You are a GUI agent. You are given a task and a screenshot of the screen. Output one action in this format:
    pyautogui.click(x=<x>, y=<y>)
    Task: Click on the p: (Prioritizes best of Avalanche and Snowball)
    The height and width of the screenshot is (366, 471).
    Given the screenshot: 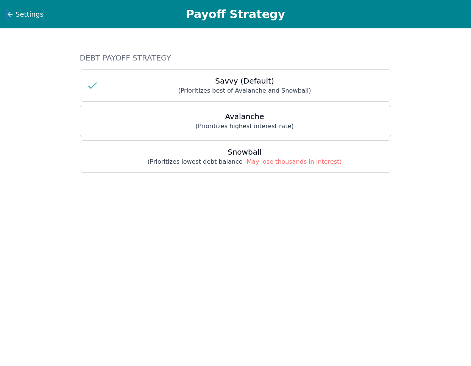 What is the action you would take?
    pyautogui.click(x=244, y=91)
    